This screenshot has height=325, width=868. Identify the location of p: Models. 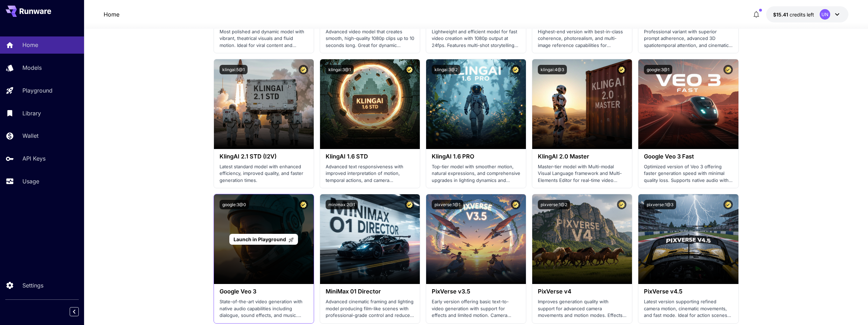
(31, 68).